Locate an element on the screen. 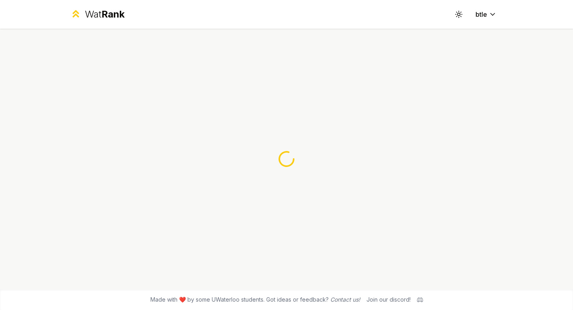  a: Contact us! is located at coordinates (345, 299).